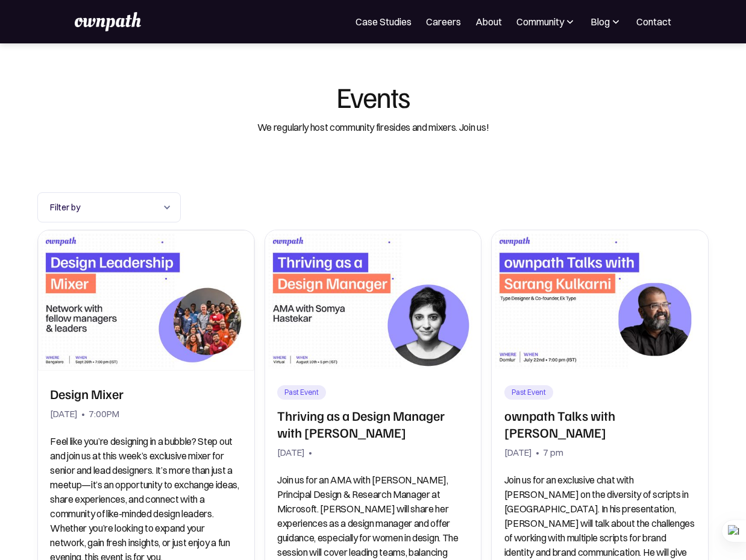 The width and height of the screenshot is (746, 560). Describe the element at coordinates (489, 22) in the screenshot. I see `a: About` at that location.